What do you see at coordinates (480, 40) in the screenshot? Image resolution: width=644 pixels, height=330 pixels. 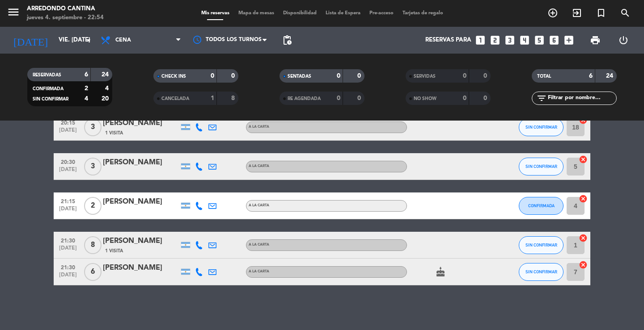 I see `i: looks_one` at bounding box center [480, 40].